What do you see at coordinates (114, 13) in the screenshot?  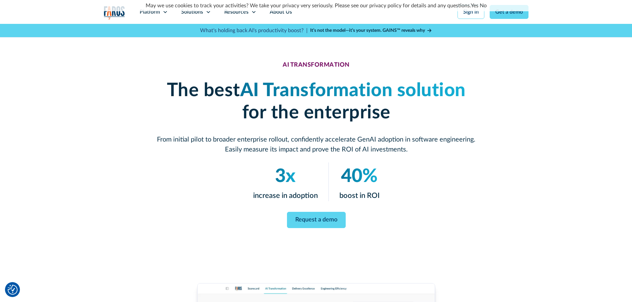 I see `a: home` at bounding box center [114, 13].